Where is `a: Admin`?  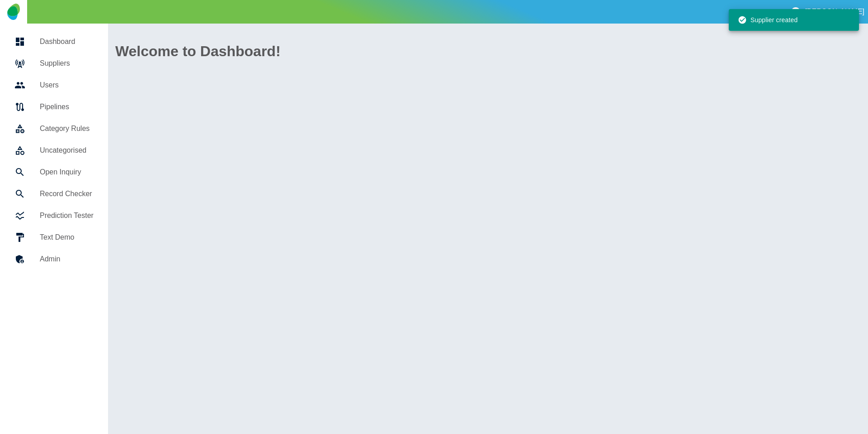 a: Admin is located at coordinates (54, 259).